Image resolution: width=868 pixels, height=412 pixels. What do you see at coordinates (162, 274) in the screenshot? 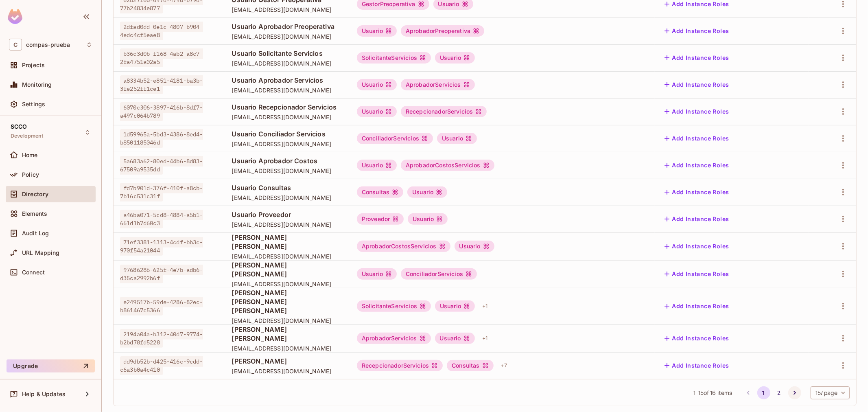
I see `span: 97686286-625f-4e7b-adb6-d35ca2992b6f` at bounding box center [162, 274].